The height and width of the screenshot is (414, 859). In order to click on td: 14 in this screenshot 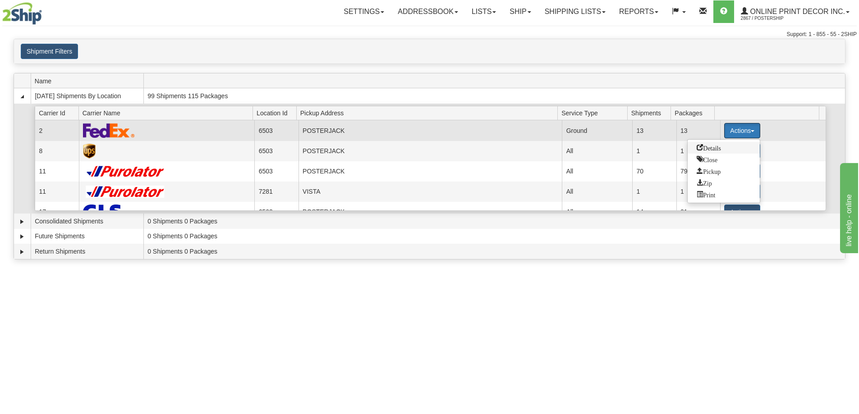, I will do `click(654, 212)`.